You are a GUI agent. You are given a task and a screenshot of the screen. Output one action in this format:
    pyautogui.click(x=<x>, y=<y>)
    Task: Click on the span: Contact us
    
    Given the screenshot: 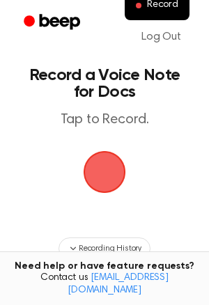 What is the action you would take?
    pyautogui.click(x=104, y=284)
    